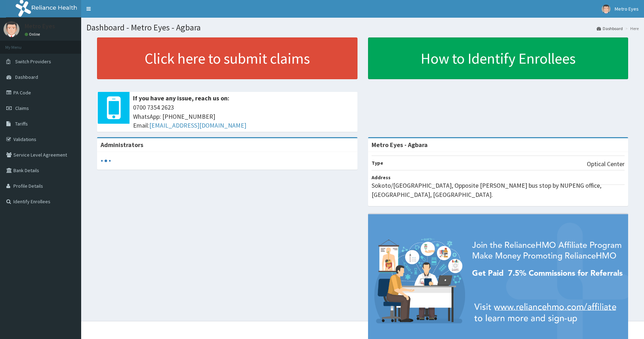 The image size is (644, 339). Describe the element at coordinates (22, 108) in the screenshot. I see `span: Claims` at that location.